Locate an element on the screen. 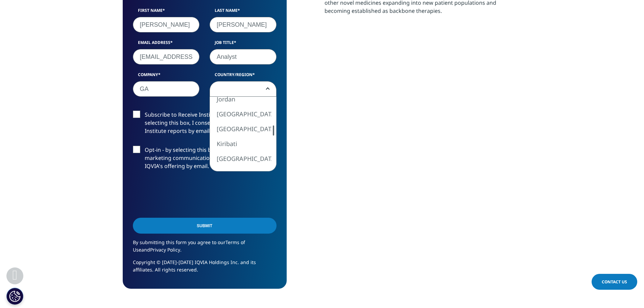 This screenshot has width=644, height=308. label: First Name is located at coordinates (166, 12).